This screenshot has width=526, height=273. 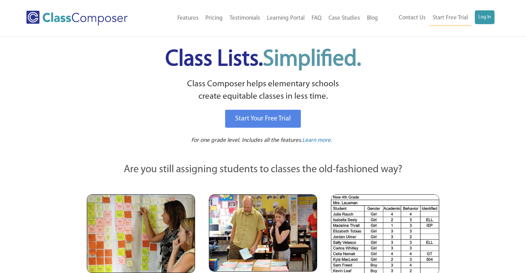 I want to click on p: Are you still assigning students to classes the old-fashioned way?, so click(x=263, y=170).